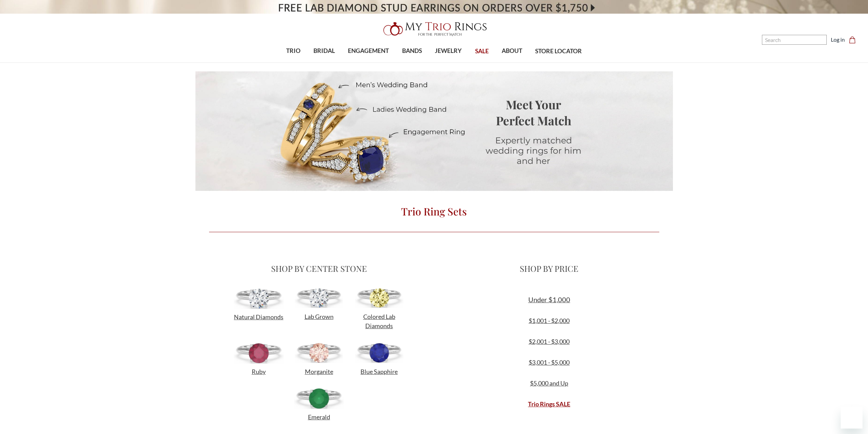 This screenshot has width=868, height=434. What do you see at coordinates (794, 40) in the screenshot?
I see `input: Search` at bounding box center [794, 40].